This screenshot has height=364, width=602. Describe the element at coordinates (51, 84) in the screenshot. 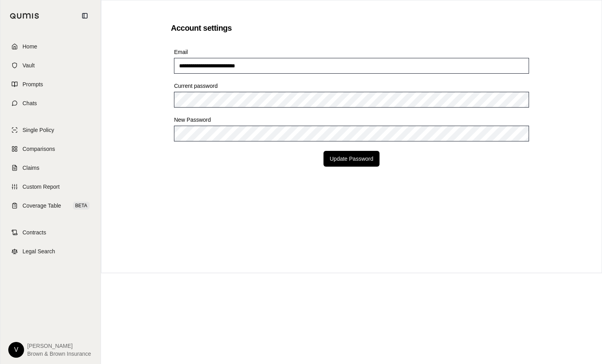

I see `a: Prompts` at that location.